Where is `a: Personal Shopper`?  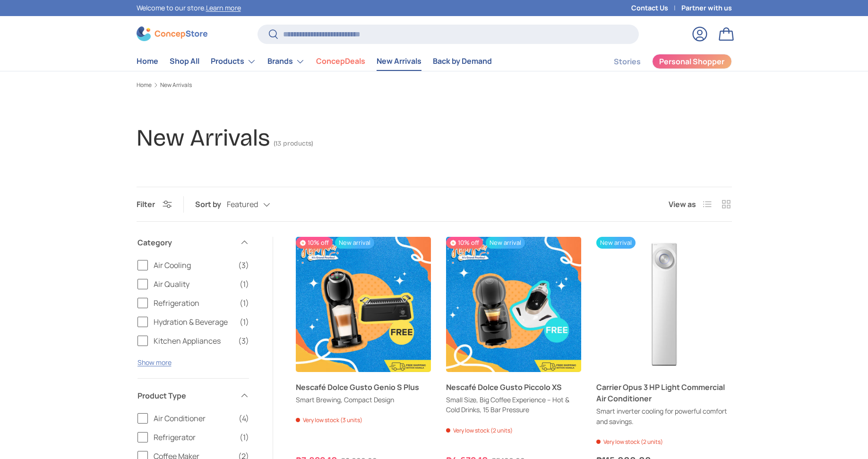
a: Personal Shopper is located at coordinates (691, 61).